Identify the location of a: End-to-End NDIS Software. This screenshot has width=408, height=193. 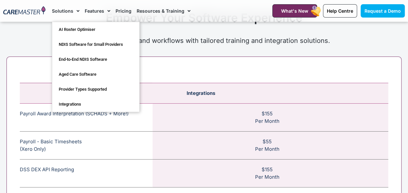
(96, 59).